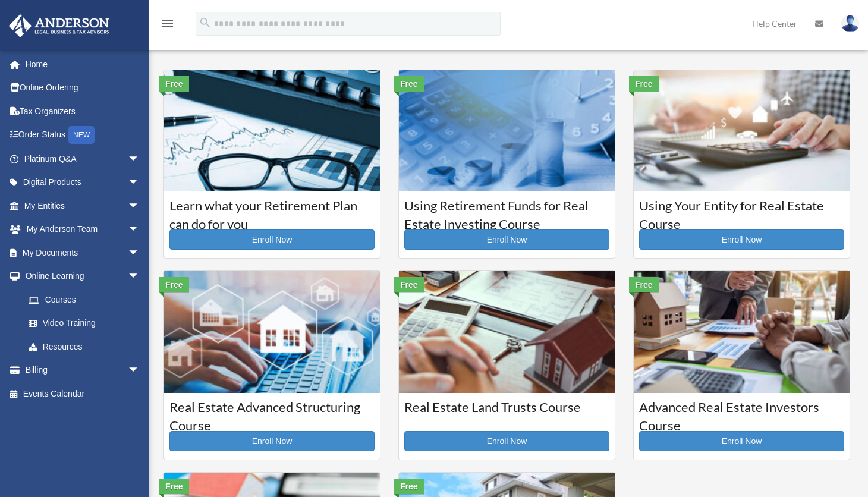 This screenshot has height=497, width=868. Describe the element at coordinates (59, 25) in the screenshot. I see `img: Anderson Advisors Platinum Portal` at that location.